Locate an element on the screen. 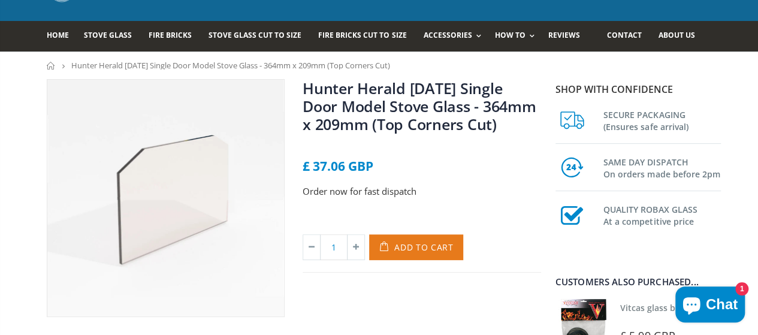 This screenshot has width=758, height=335. a: Fire Bricks is located at coordinates (174, 36).